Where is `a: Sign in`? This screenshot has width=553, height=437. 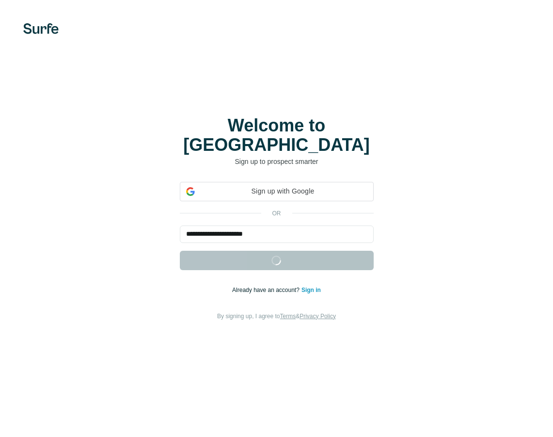 a: Sign in is located at coordinates (311, 290).